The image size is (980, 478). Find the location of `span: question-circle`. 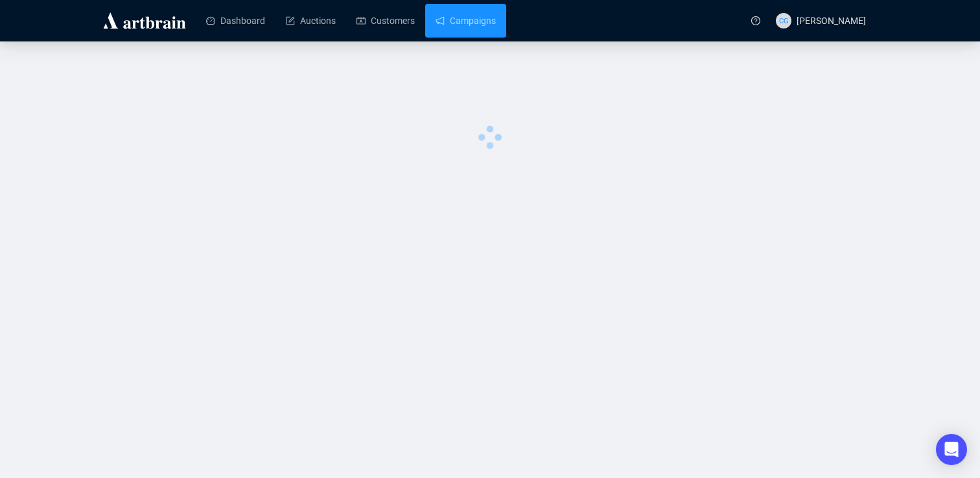

span: question-circle is located at coordinates (756, 21).